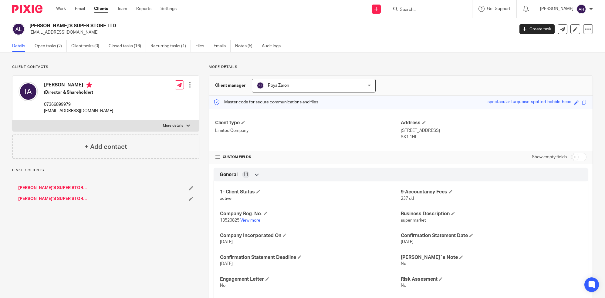 This screenshot has height=298, width=605. What do you see at coordinates (106, 67) in the screenshot?
I see `p: Client contacts` at bounding box center [106, 67].